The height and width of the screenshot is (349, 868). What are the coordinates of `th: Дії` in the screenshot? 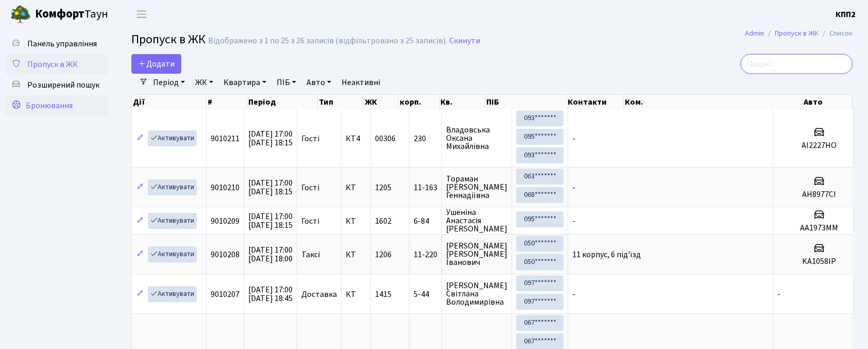 It's located at (169, 102).